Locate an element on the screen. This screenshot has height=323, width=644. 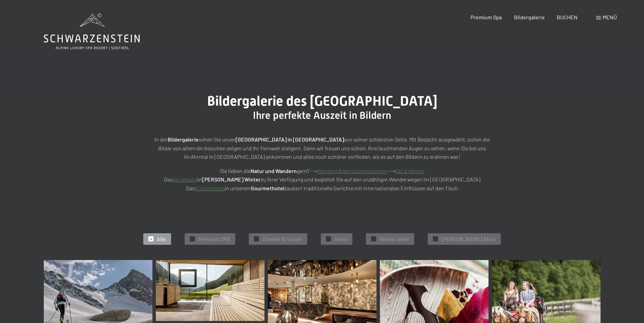
a: Wandern&AktivitätenSommer is located at coordinates (352, 171).